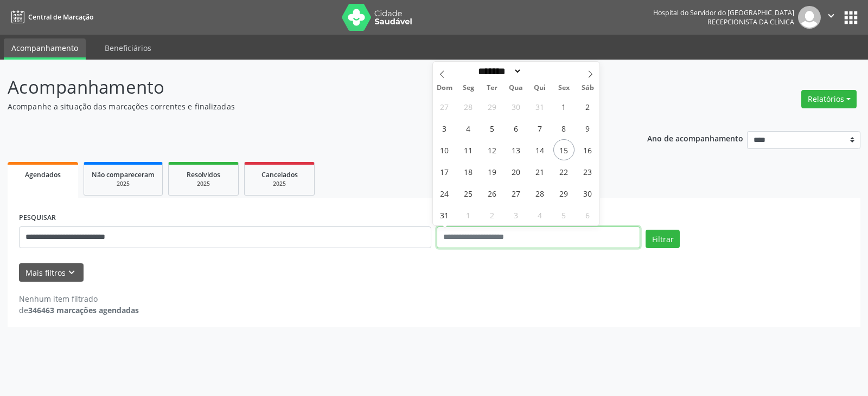 Image resolution: width=868 pixels, height=396 pixels. I want to click on button: Relatórios, so click(829, 99).